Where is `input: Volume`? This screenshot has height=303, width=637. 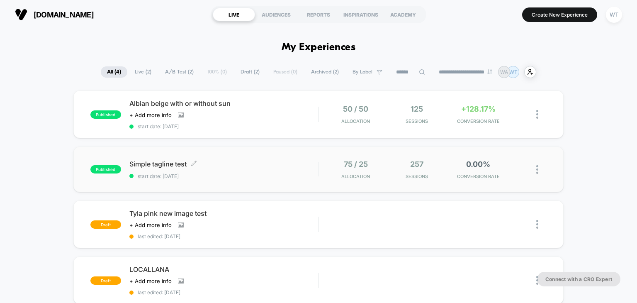
input: Volume is located at coordinates (277, 172).